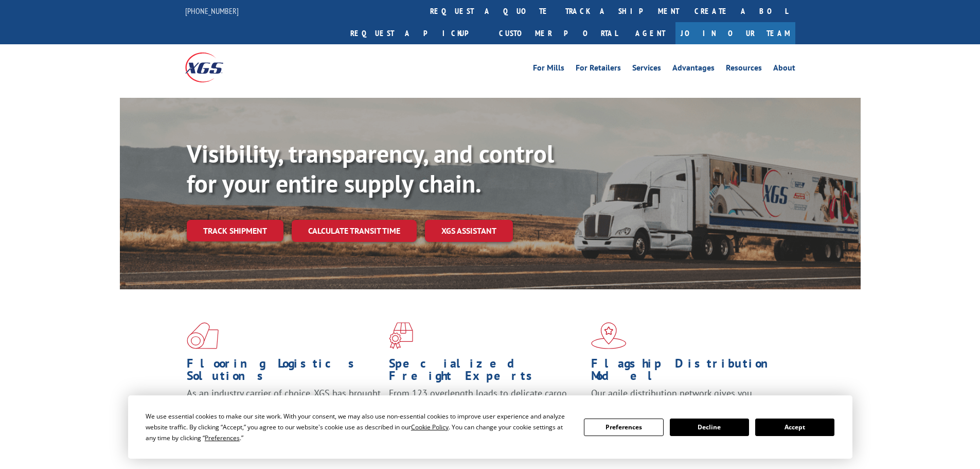 This screenshot has width=980, height=469. I want to click on a: Join Our Team, so click(735, 33).